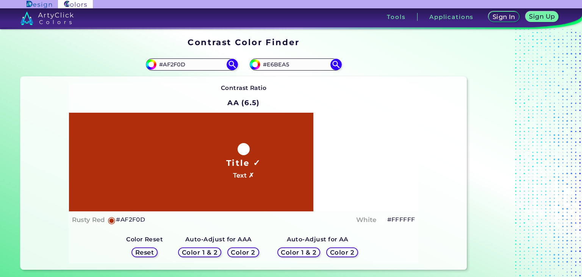 This screenshot has height=277, width=582. Describe the element at coordinates (219, 239) in the screenshot. I see `strong: Auto-Adjust for AAA` at that location.